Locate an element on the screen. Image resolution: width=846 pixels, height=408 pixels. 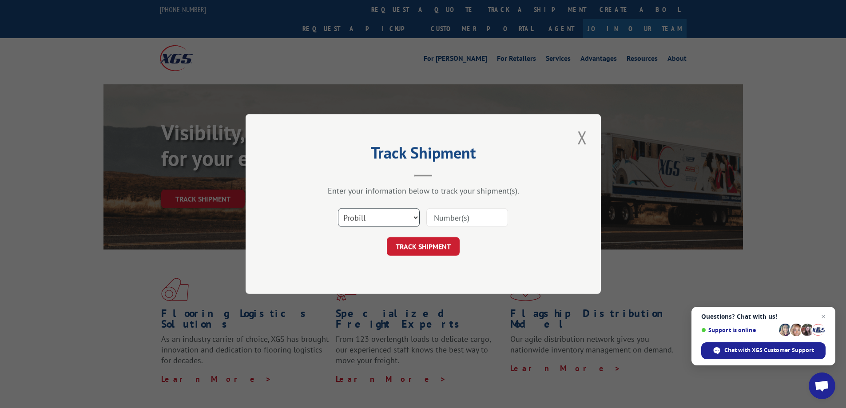
button: TRACK SHIPMENT is located at coordinates (423, 246).